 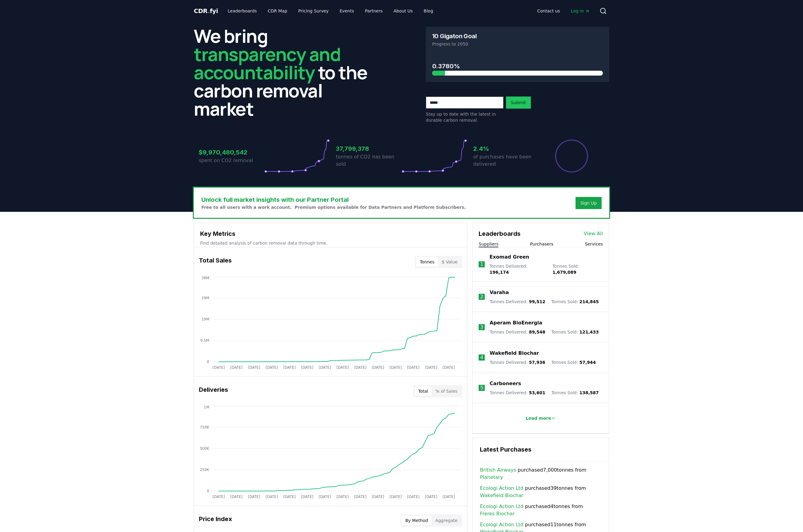 What do you see at coordinates (589, 332) in the screenshot?
I see `span: 121,433` at bounding box center [589, 332].